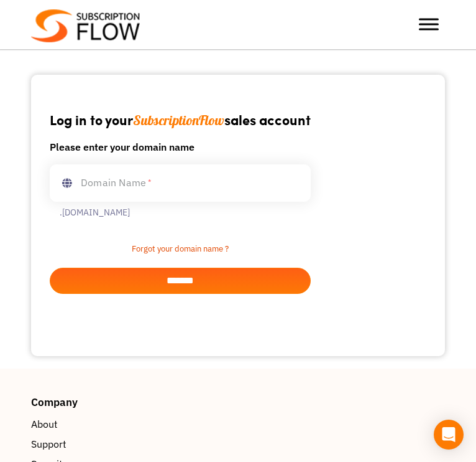 The height and width of the screenshot is (462, 476). Describe the element at coordinates (180, 147) in the screenshot. I see `h6: Please enter your domain name` at that location.